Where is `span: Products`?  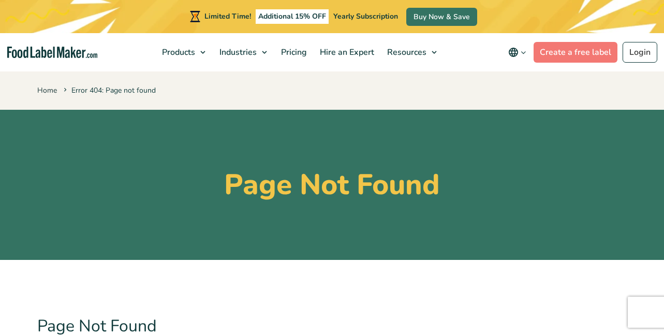
span: Products is located at coordinates (178, 52).